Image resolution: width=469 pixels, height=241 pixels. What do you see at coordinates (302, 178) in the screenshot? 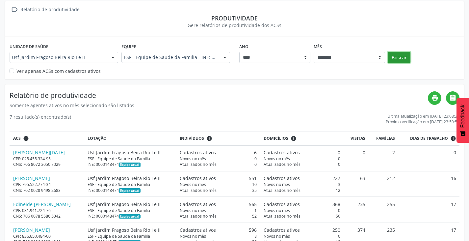
I see `div: 227` at bounding box center [302, 178].